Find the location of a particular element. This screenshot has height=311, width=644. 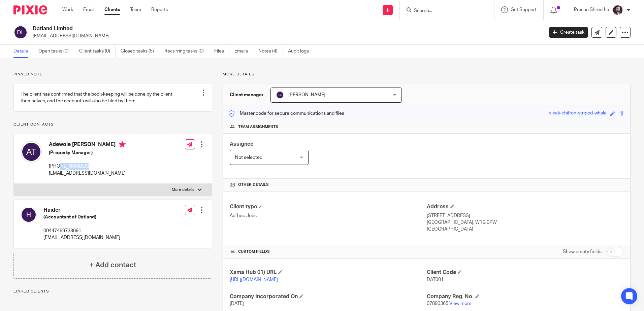

a: Closed tasks (5) is located at coordinates (140, 51).